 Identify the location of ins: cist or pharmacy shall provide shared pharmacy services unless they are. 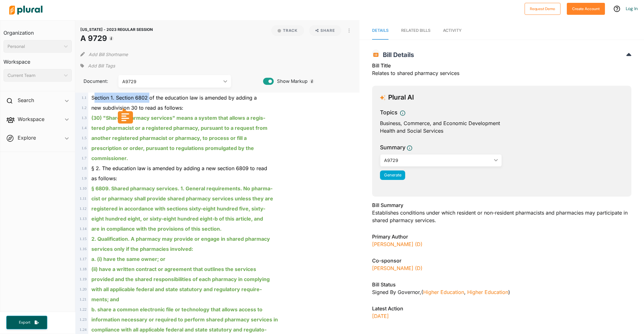
(182, 199).